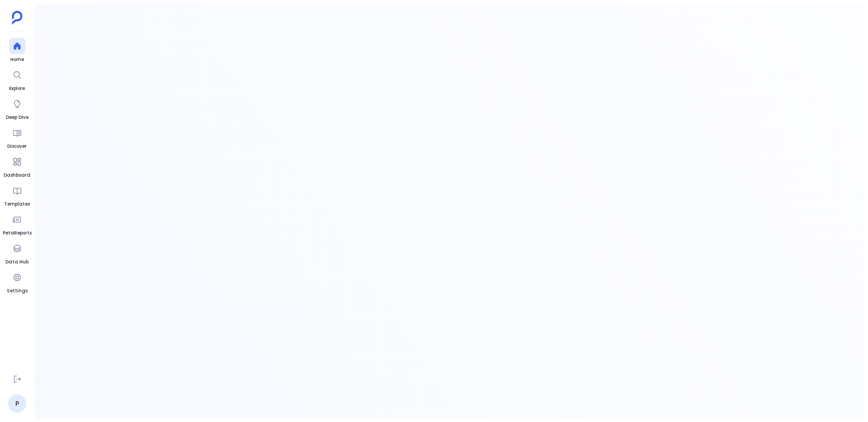  Describe the element at coordinates (17, 176) in the screenshot. I see `span: Dashboard` at that location.